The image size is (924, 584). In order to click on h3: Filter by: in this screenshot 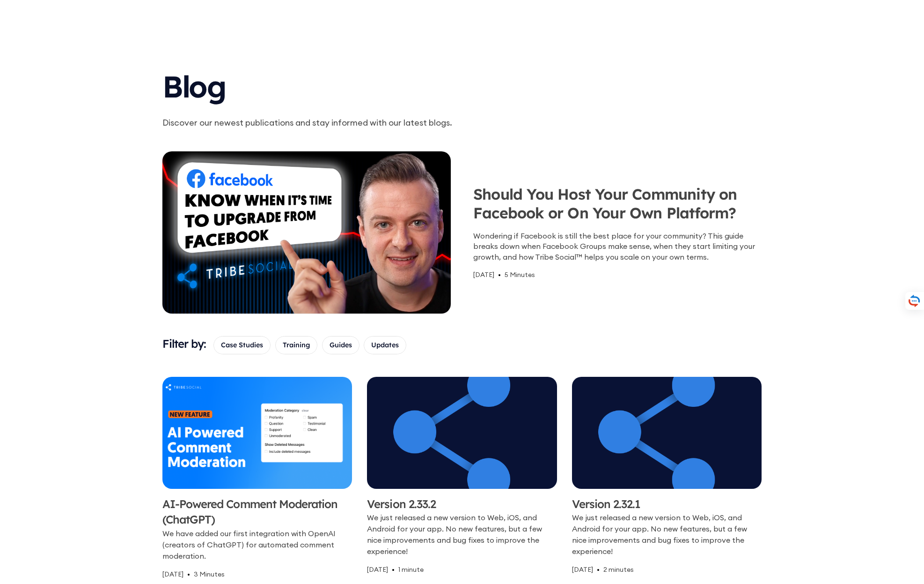, I will do `click(184, 344)`.